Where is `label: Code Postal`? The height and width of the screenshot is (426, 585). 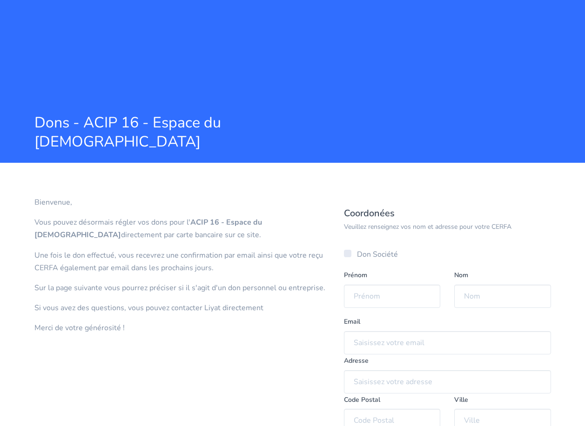
label: Code Postal is located at coordinates (362, 400).